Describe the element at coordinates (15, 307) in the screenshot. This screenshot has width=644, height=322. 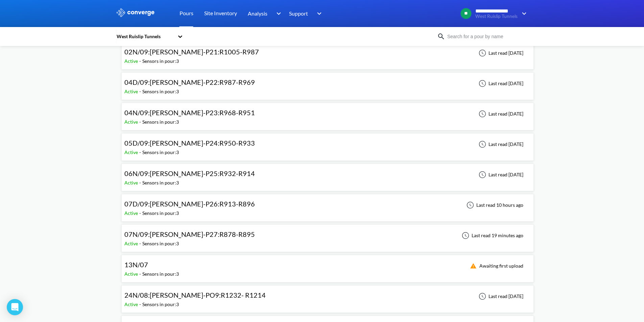
I see `div: Open Intercom Messenger` at that location.